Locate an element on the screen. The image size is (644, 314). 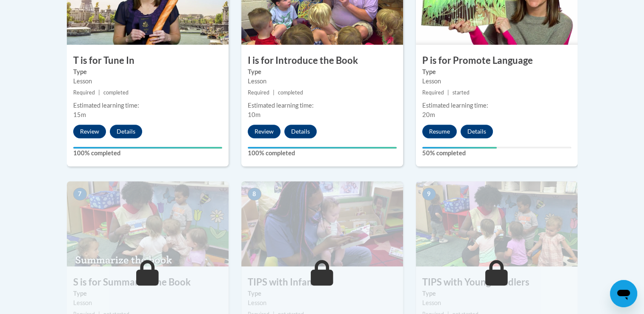
label: 50% completed is located at coordinates (497, 153).